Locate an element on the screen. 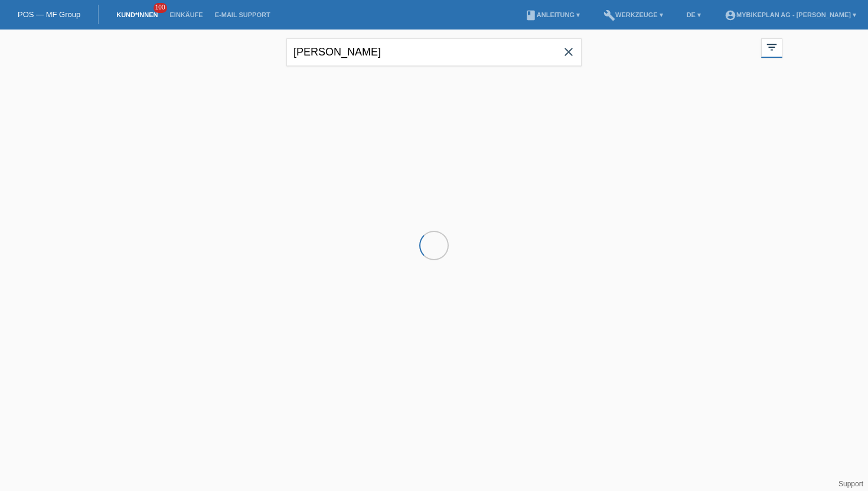 The height and width of the screenshot is (491, 868). span: 100 is located at coordinates (161, 8).